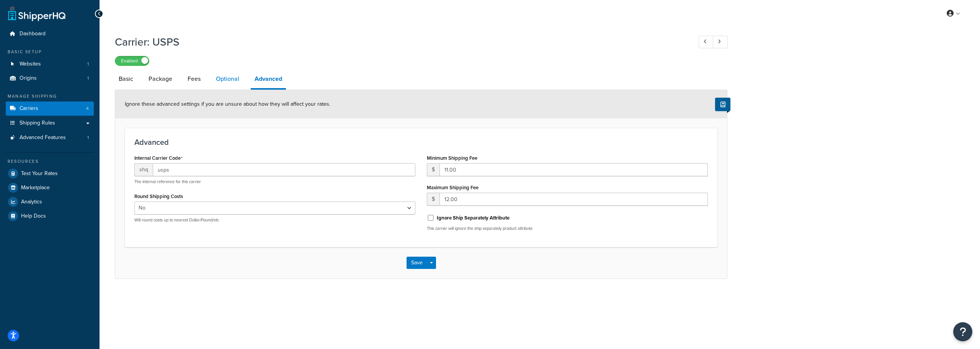 This screenshot has height=349, width=980. Describe the element at coordinates (158, 196) in the screenshot. I see `label: Round Shipping Costs` at that location.